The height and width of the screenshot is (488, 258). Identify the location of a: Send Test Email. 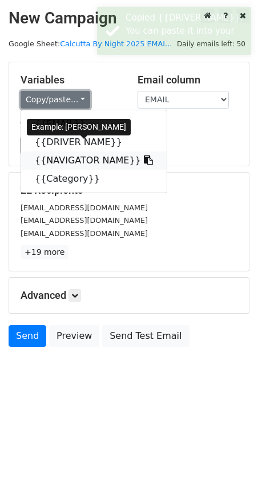
(146, 336).